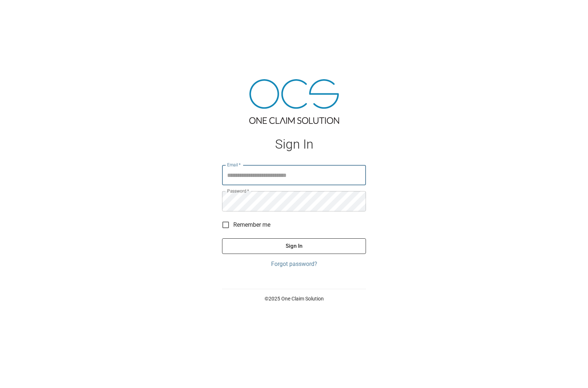  What do you see at coordinates (294, 299) in the screenshot?
I see `p: © 2025 One Claim Solution` at bounding box center [294, 299].